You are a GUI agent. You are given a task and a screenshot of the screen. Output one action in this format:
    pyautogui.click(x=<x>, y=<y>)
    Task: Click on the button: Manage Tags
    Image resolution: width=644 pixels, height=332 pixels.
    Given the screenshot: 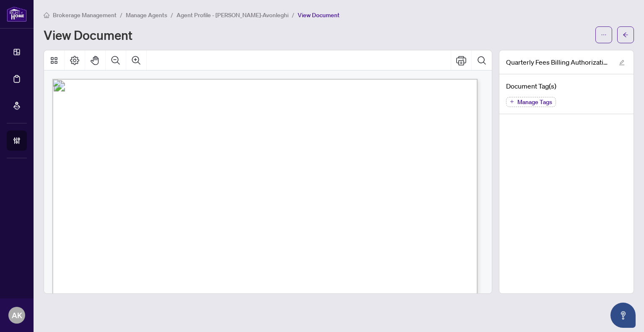 What is the action you would take?
    pyautogui.click(x=531, y=102)
    